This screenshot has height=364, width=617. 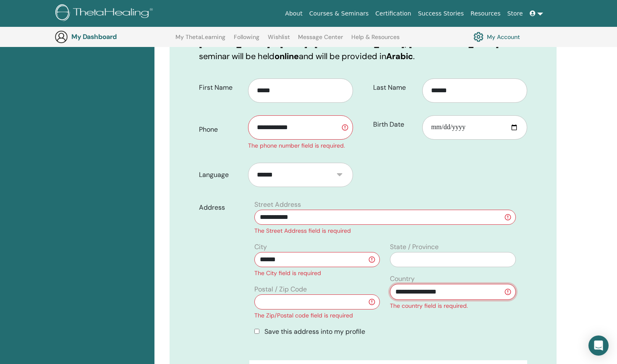 I want to click on div: Open Intercom Messenger, so click(x=599, y=346).